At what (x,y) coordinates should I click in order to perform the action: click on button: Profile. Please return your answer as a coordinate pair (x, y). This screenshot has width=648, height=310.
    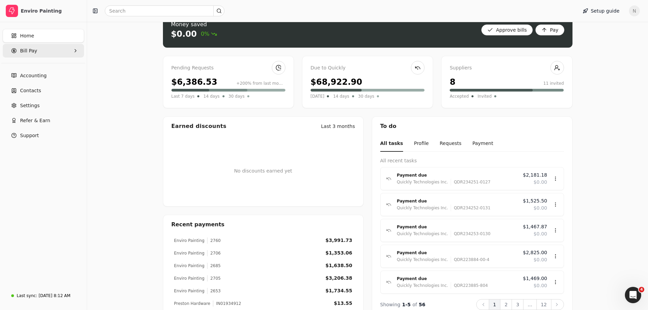
    Looking at the image, I should click on (421, 144).